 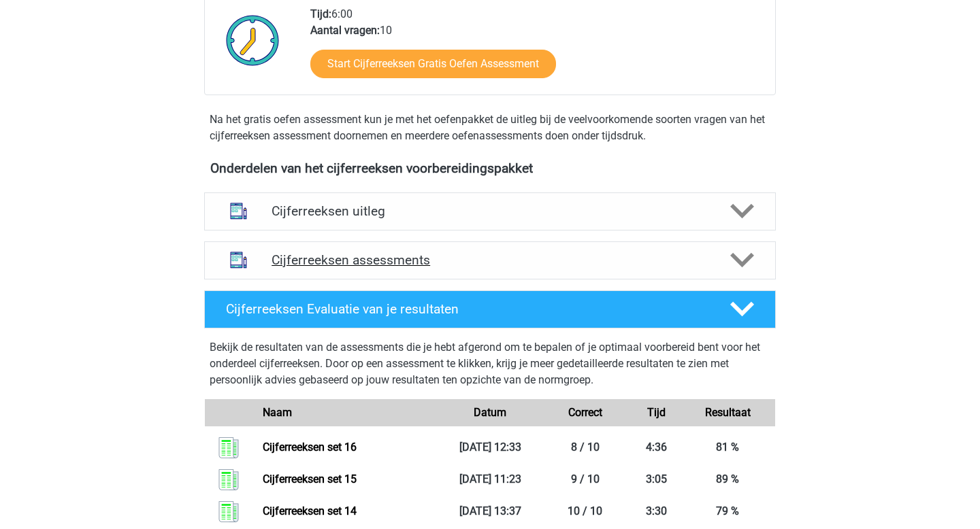 I want to click on a: Cijferreeksen Evaluatie van je resultaten, so click(x=490, y=309).